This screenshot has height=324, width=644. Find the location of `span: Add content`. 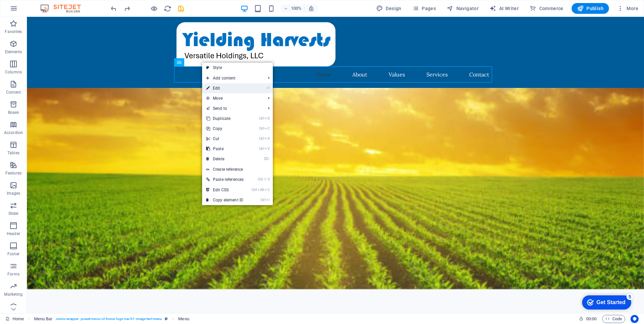

span: Add content is located at coordinates (232, 78).